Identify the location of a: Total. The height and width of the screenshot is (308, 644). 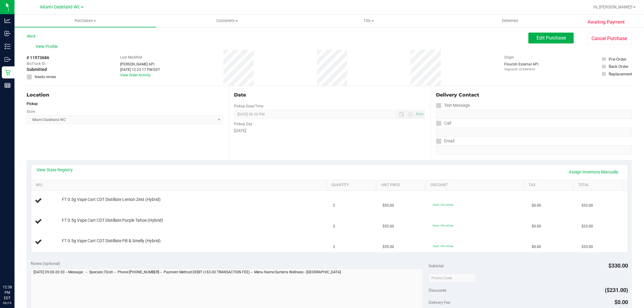
(599, 186).